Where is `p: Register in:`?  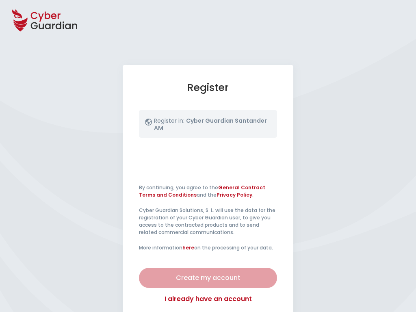 p: Register in: is located at coordinates (213, 126).